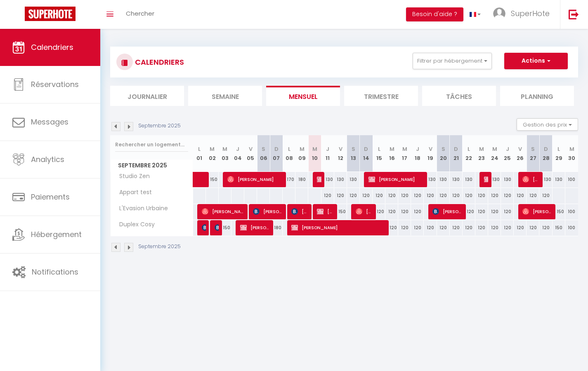 The image size is (588, 371). What do you see at coordinates (49, 122) in the screenshot?
I see `span: Messages` at bounding box center [49, 122].